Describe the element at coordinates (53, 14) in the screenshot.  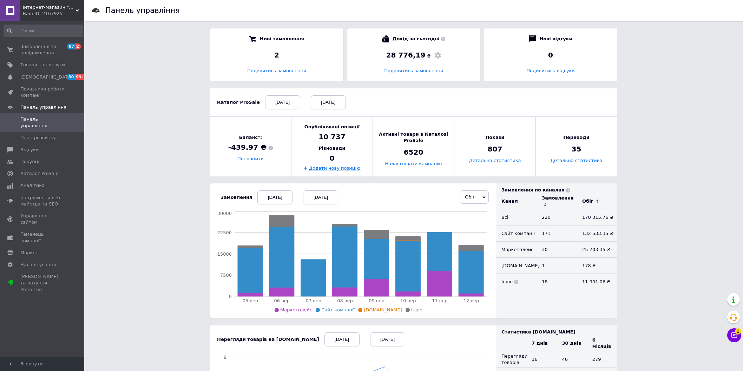
I see `div: Ваш ID: 2167925` at that location.